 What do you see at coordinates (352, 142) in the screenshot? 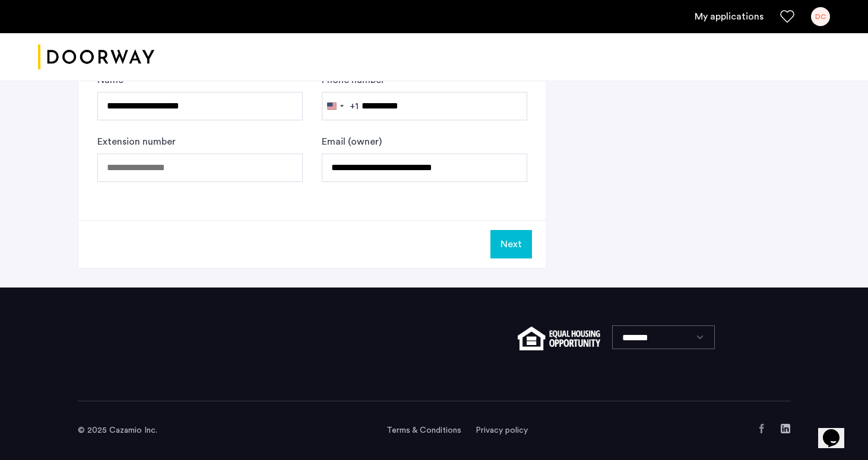
I see `label: Email (owner)` at bounding box center [352, 142].